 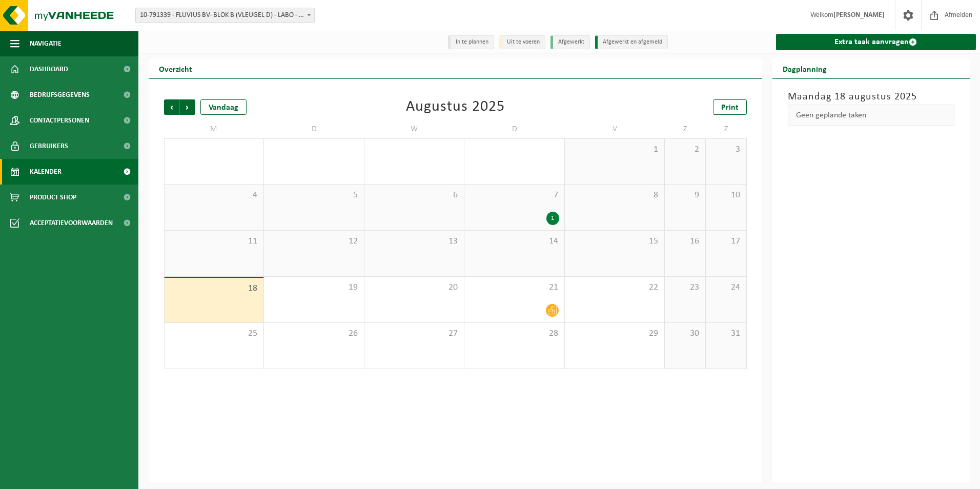 I want to click on span: 30, so click(x=684, y=333).